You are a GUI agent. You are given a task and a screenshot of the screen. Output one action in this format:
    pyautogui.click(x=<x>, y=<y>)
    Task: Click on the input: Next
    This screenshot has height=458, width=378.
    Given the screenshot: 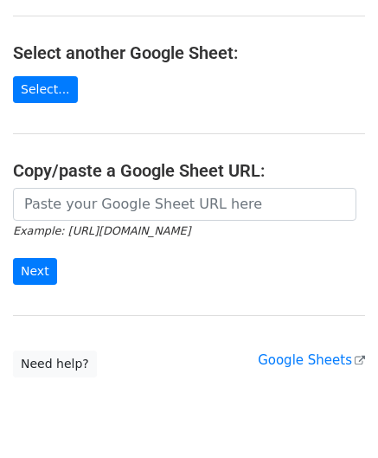 What is the action you would take?
    pyautogui.click(x=35, y=271)
    